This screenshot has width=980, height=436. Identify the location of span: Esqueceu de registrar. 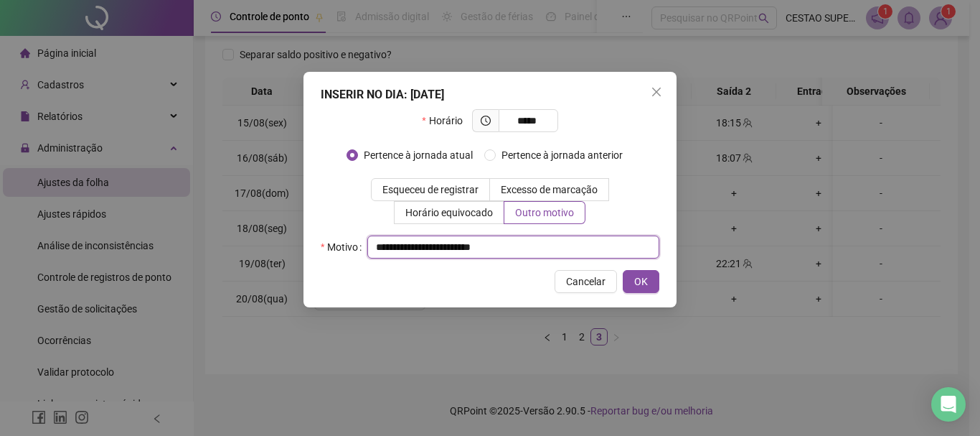
(430, 190).